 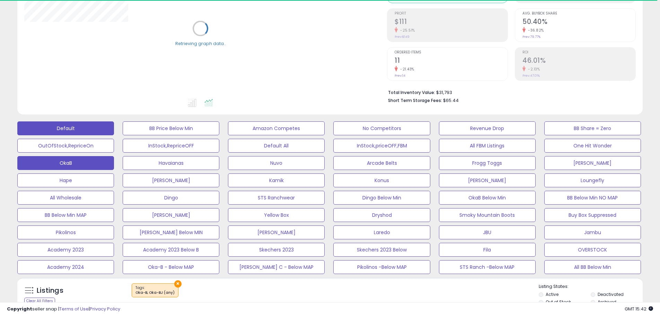 What do you see at coordinates (415, 100) in the screenshot?
I see `b: Short Term Storage Fees:` at bounding box center [415, 100].